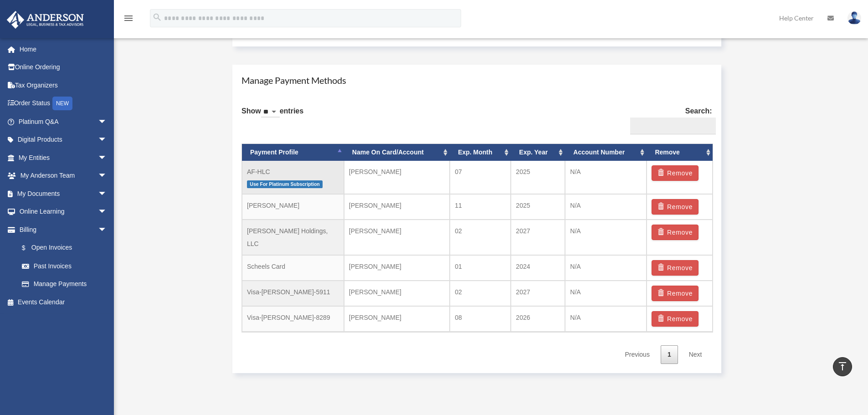  What do you see at coordinates (637, 355) in the screenshot?
I see `a: Previous` at bounding box center [637, 355].